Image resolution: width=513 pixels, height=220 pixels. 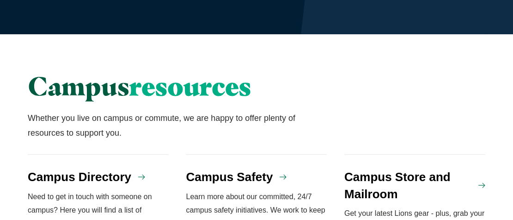 I want to click on span: Whether you live on campus or commute, we are happy to offer plenty of resources to support you., so click(x=161, y=125).